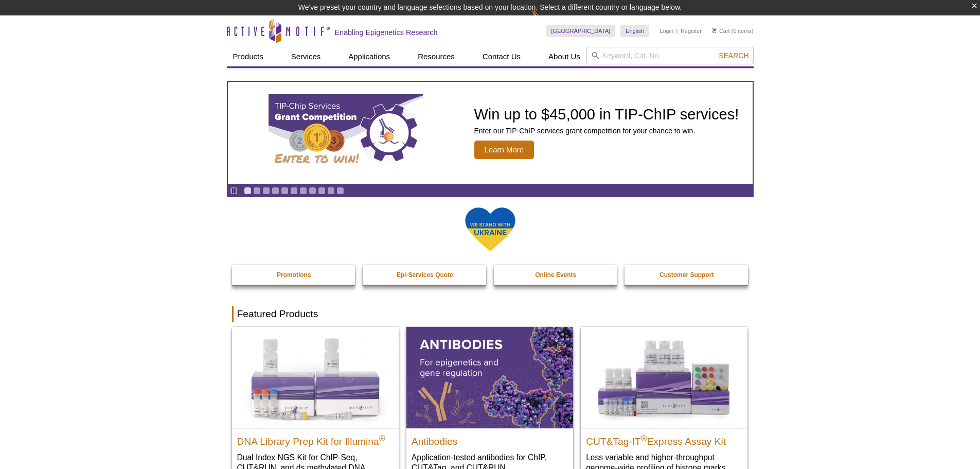 This screenshot has height=469, width=980. What do you see at coordinates (502, 57) in the screenshot?
I see `a: Contact Us` at bounding box center [502, 57].